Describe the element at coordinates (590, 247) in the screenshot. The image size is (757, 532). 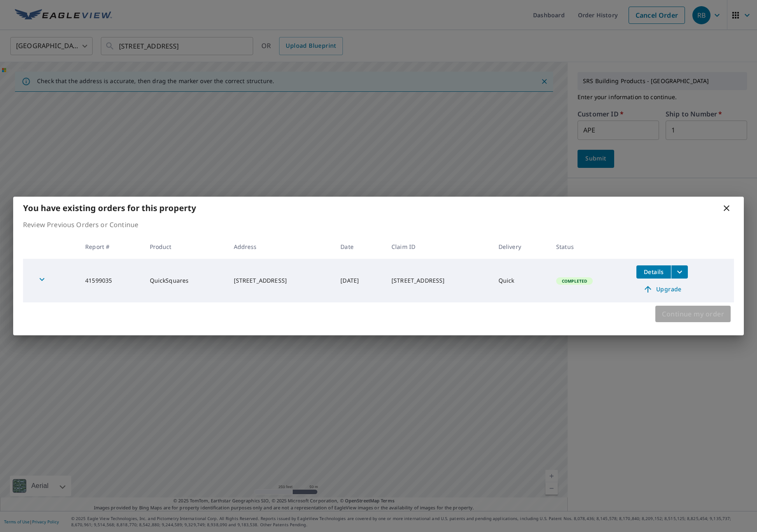
I see `th: Status` at that location.